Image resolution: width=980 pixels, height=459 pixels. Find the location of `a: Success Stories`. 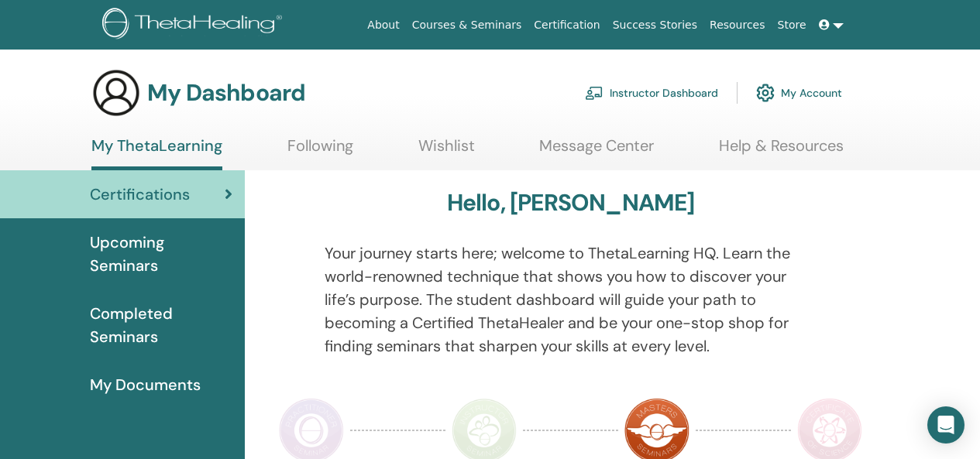

a: Success Stories is located at coordinates (654, 25).